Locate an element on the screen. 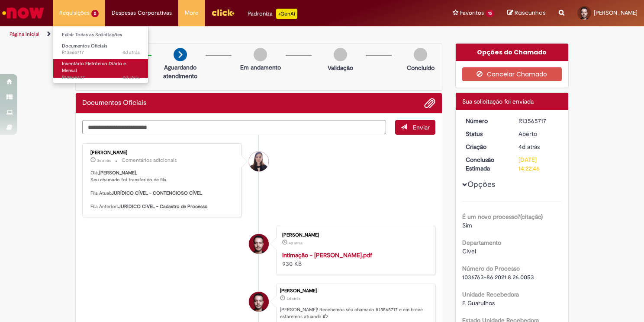 The width and height of the screenshot is (644, 322). img: arrow-next.png is located at coordinates (180, 54).